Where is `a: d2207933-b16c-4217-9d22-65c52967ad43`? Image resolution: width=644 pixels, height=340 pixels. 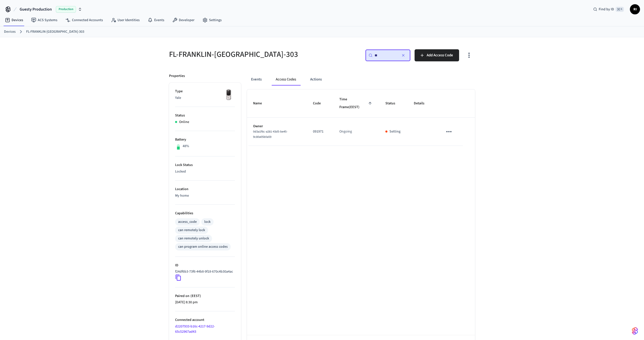 a: d2207933-b16c-4217-9d22-65c52967ad43 is located at coordinates (195, 329).